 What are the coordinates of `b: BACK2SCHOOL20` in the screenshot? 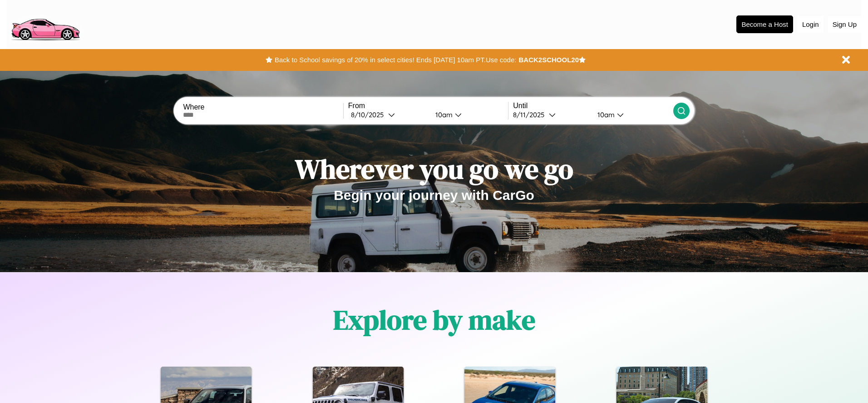 It's located at (549, 60).